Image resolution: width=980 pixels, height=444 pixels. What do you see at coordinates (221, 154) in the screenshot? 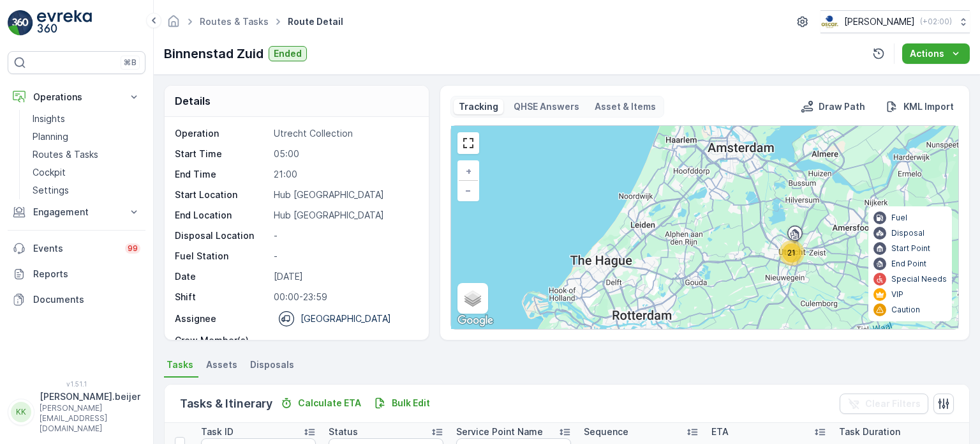
I see `p: Start Time` at bounding box center [221, 154].